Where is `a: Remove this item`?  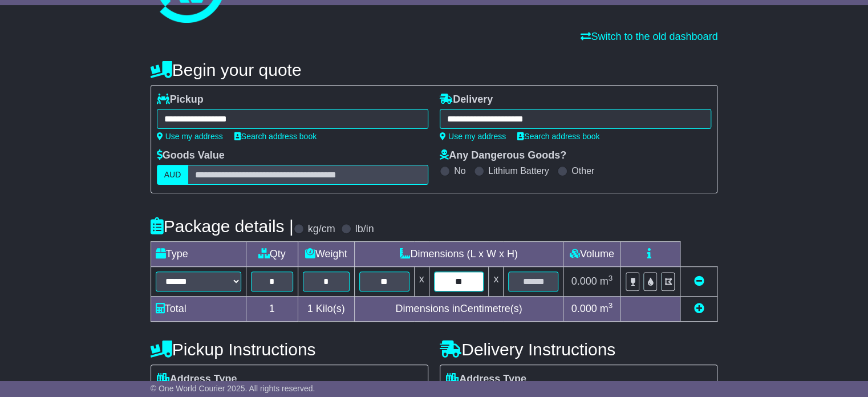 a: Remove this item is located at coordinates (699, 281).